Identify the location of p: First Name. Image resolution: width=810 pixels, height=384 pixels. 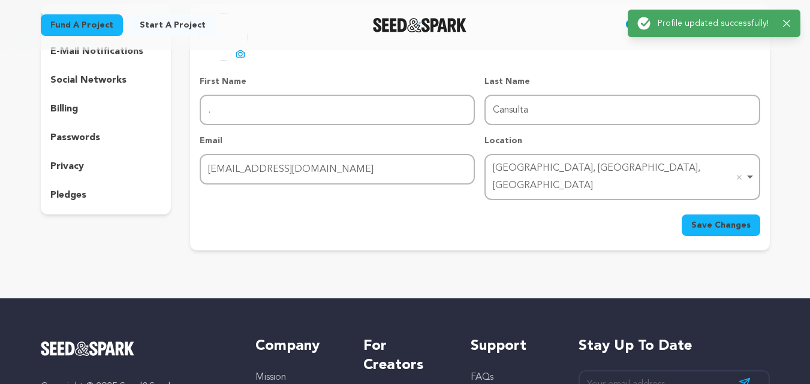
(337, 82).